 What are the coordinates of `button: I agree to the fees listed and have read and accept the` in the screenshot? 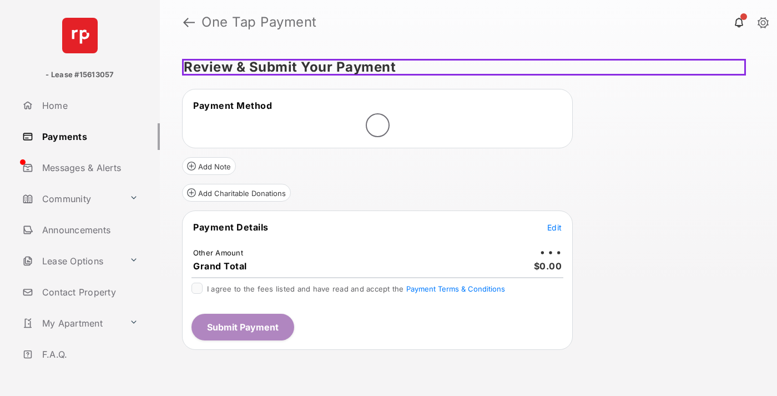 It's located at (456, 289).